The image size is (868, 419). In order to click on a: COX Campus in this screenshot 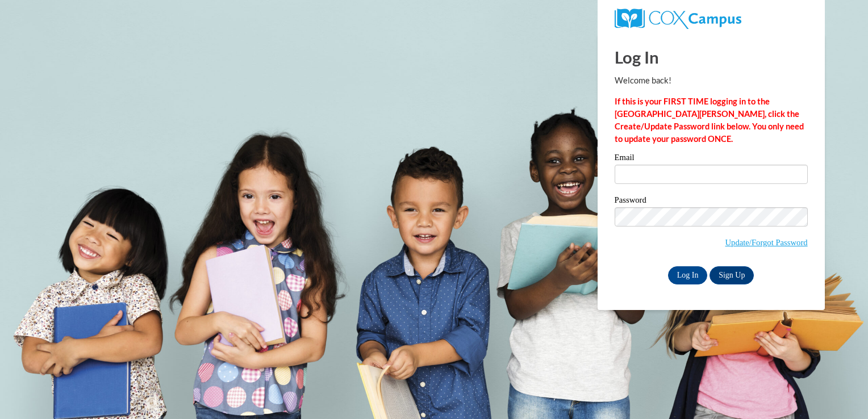, I will do `click(677, 18)`.